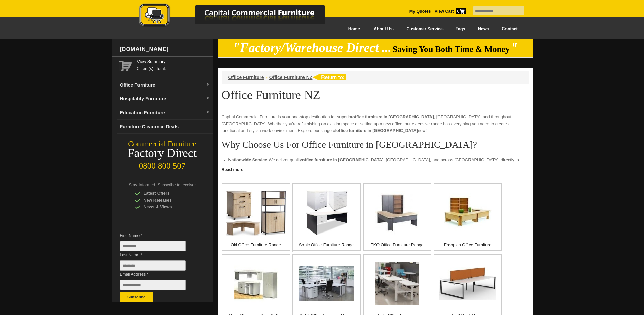  What do you see at coordinates (248, 160) in the screenshot?
I see `strong: Nationwide Service:` at bounding box center [248, 160].